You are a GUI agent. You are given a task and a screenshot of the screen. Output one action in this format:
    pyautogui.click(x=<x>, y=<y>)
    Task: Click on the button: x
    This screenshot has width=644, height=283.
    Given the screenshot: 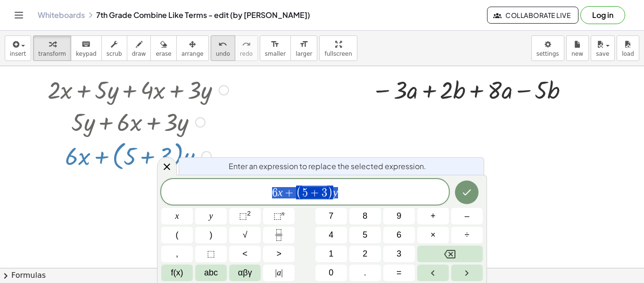 What is the action you would take?
    pyautogui.click(x=177, y=216)
    